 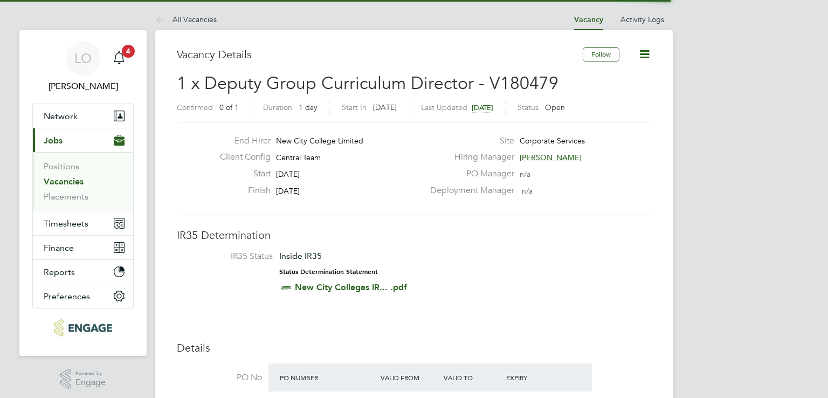 What do you see at coordinates (414, 235) in the screenshot?
I see `h3: IR35 Determination` at bounding box center [414, 235].